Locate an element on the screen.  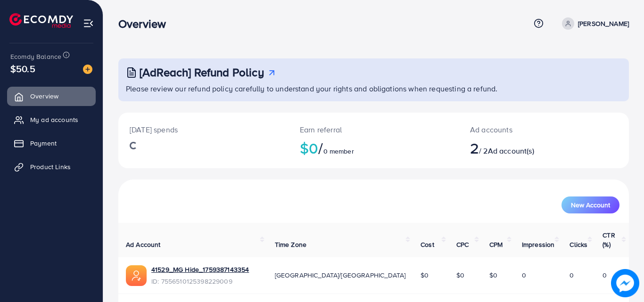
span: Ad account(s) is located at coordinates (511, 151).